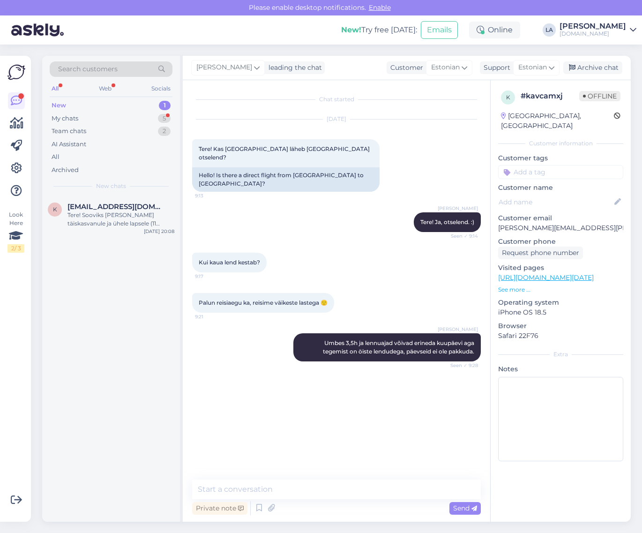  Describe the element at coordinates (561, 241) in the screenshot. I see `p: Customer phone` at that location.